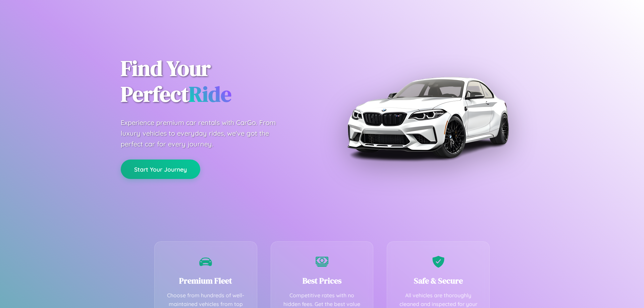 The height and width of the screenshot is (308, 644). I want to click on p: Experience premium car rentals with CarGo. From luxury vehicles to everyday rides, we've got the ..., so click(205, 133).